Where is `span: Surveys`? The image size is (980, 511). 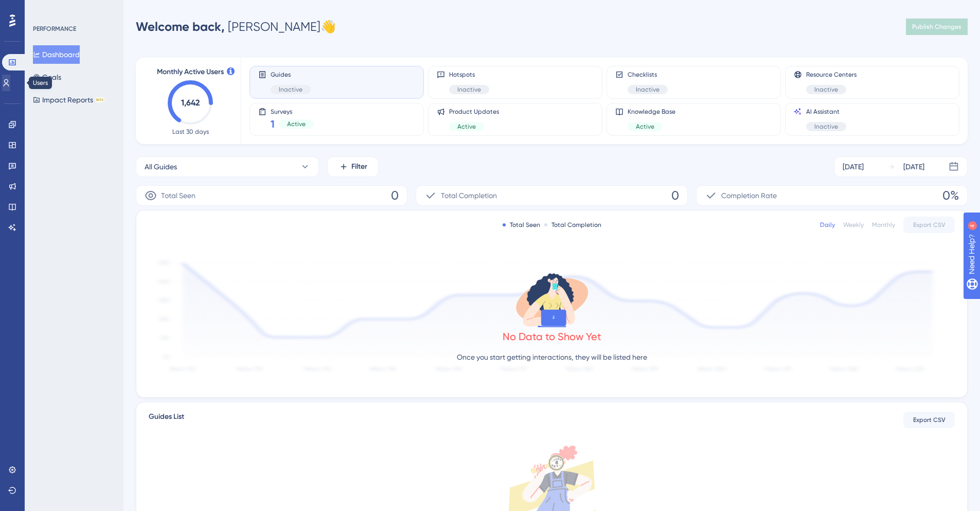
span: Surveys is located at coordinates (292, 112).